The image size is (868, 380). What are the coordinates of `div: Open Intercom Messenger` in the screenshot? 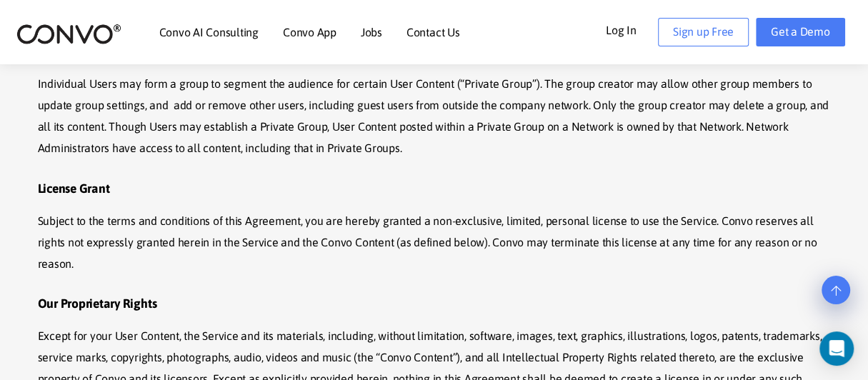 It's located at (836, 349).